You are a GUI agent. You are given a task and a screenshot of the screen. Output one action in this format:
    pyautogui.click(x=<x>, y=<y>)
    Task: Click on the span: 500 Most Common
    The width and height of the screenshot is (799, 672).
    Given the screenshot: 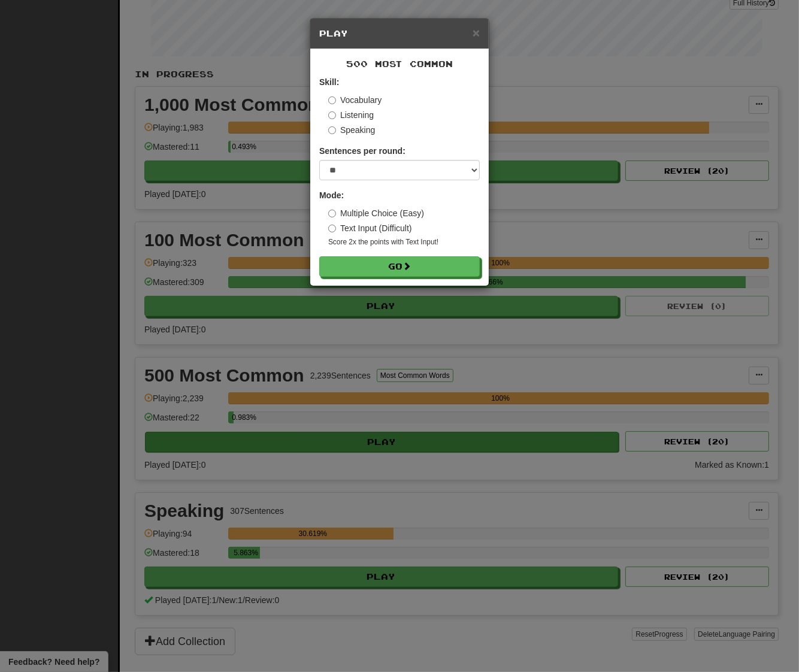 What is the action you would take?
    pyautogui.click(x=400, y=64)
    